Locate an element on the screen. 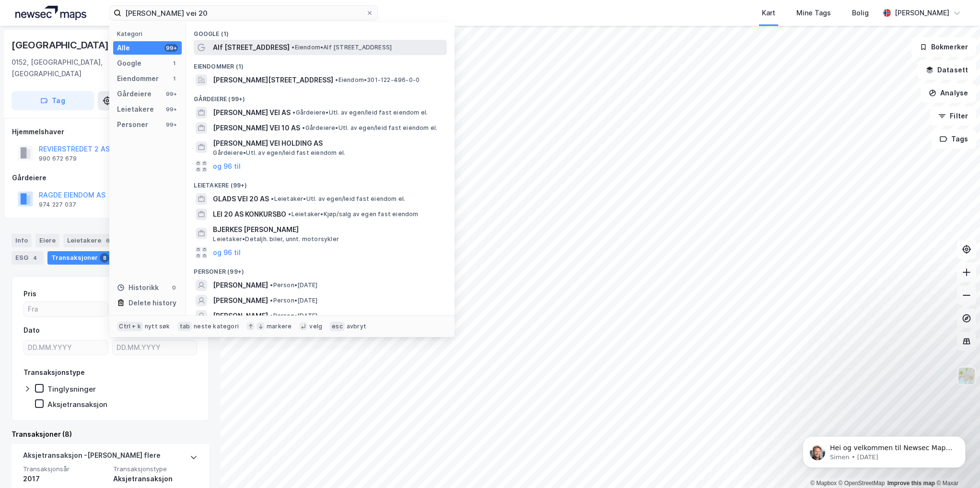 This screenshot has height=488, width=980. div: Kategori is located at coordinates (149, 33).